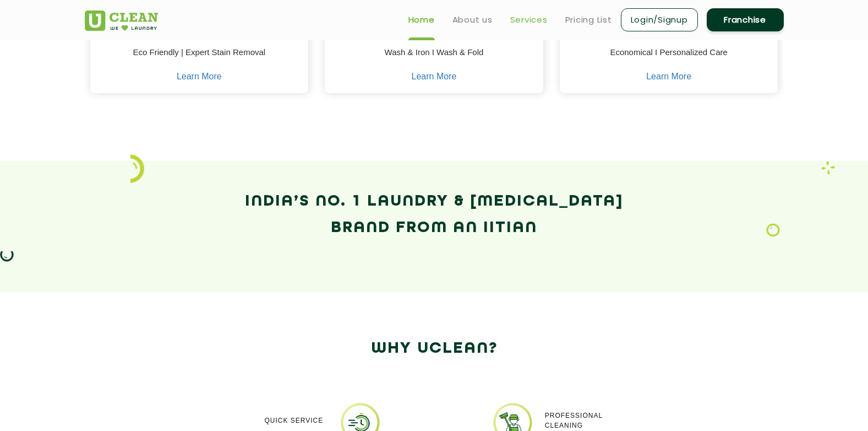 The width and height of the screenshot is (868, 431). Describe the element at coordinates (473, 20) in the screenshot. I see `a: About us` at that location.